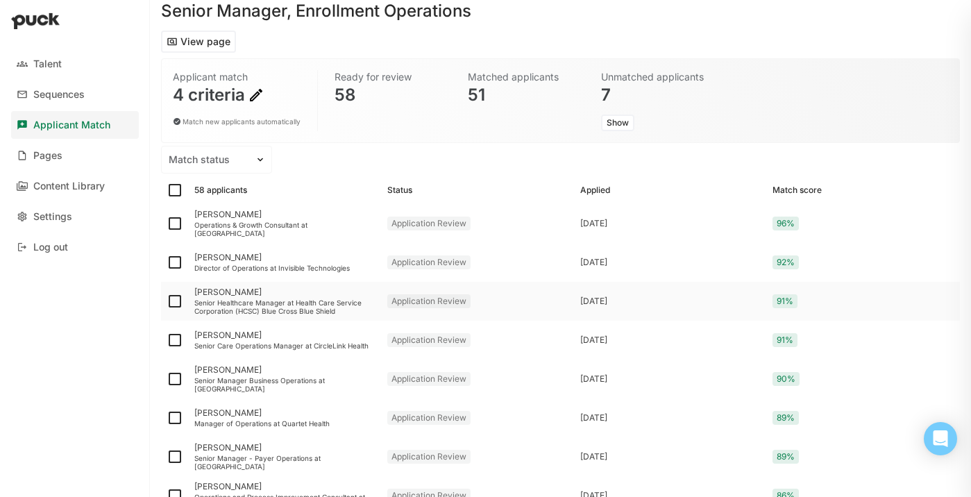  What do you see at coordinates (400, 190) in the screenshot?
I see `div: Status` at bounding box center [400, 190].